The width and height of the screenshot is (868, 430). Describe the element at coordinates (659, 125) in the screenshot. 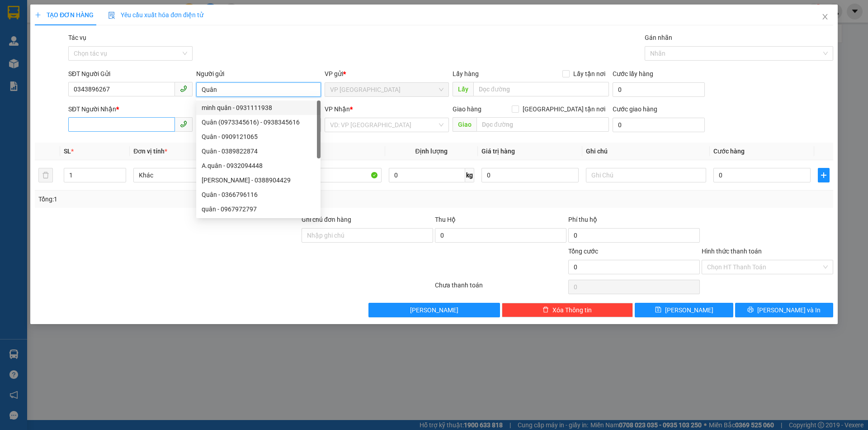

I see `input: Cước giao hàng` at that location.